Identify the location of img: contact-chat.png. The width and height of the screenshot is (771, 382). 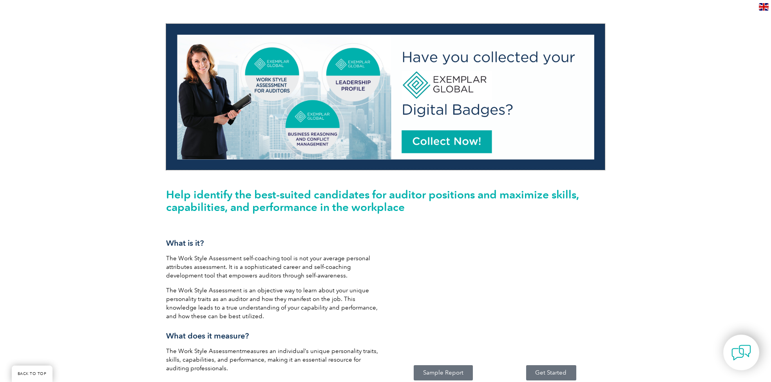
(741, 353).